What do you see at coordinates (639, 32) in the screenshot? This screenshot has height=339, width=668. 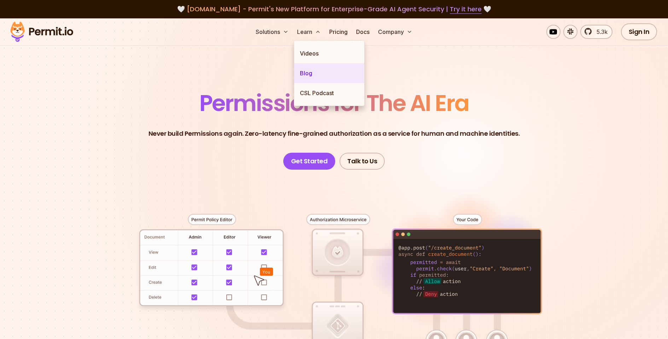 I see `a: Sign In` at bounding box center [639, 32].